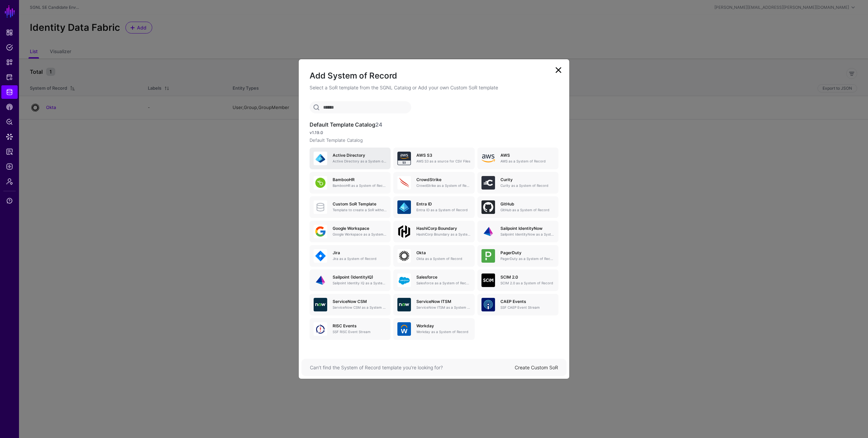 This screenshot has height=438, width=868. What do you see at coordinates (527, 234) in the screenshot?
I see `p: Sailpoint IdentityNow as a System of Record` at bounding box center [527, 234].